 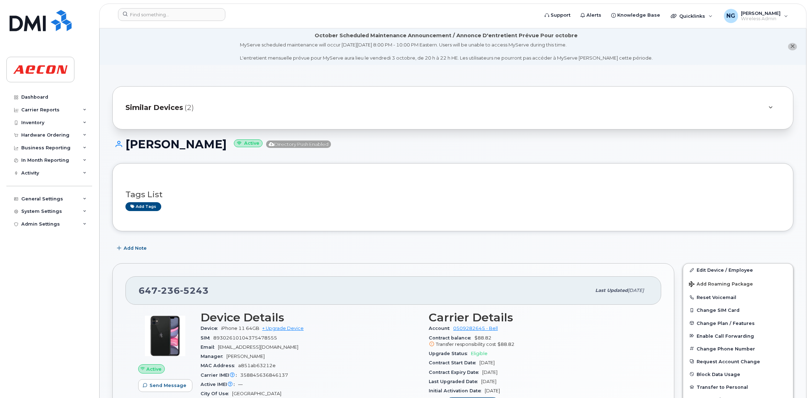 What do you see at coordinates (738, 323) in the screenshot?
I see `button: Change Plan / Features` at bounding box center [738, 323].